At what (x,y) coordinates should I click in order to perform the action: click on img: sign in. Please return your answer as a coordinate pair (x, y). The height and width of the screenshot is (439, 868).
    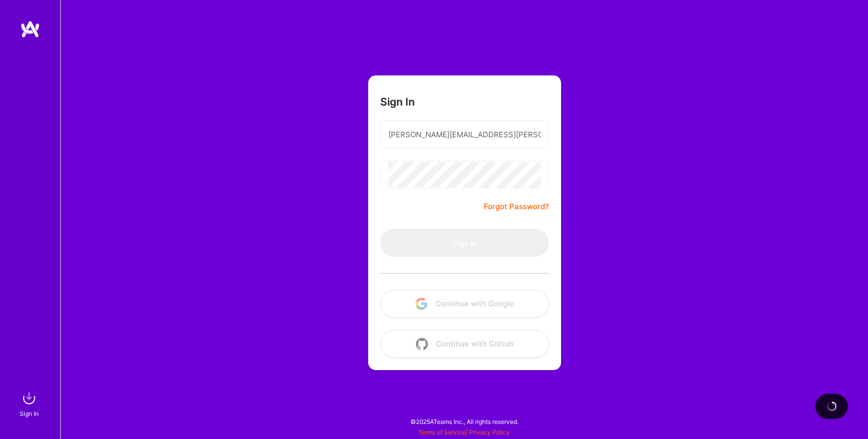
    Looking at the image, I should click on (29, 398).